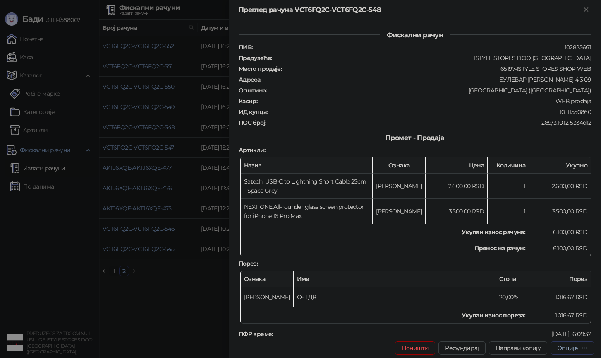 The image size is (601, 358). I want to click on button: Close, so click(587, 10).